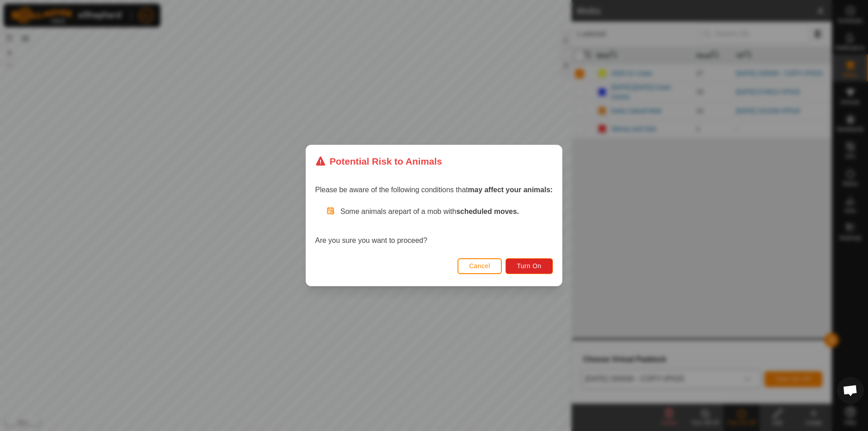 Image resolution: width=868 pixels, height=431 pixels. What do you see at coordinates (529, 266) in the screenshot?
I see `button: Turn On` at bounding box center [529, 266].